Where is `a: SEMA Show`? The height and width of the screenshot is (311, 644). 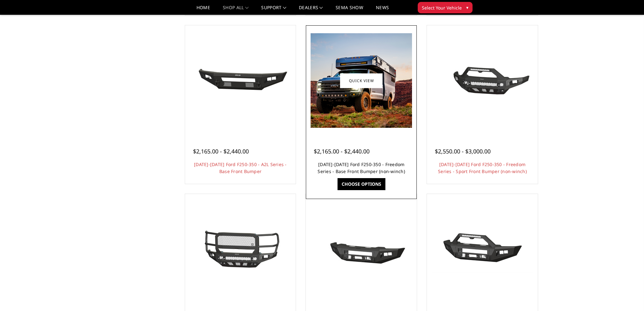
a: SEMA Show is located at coordinates (349, 10).